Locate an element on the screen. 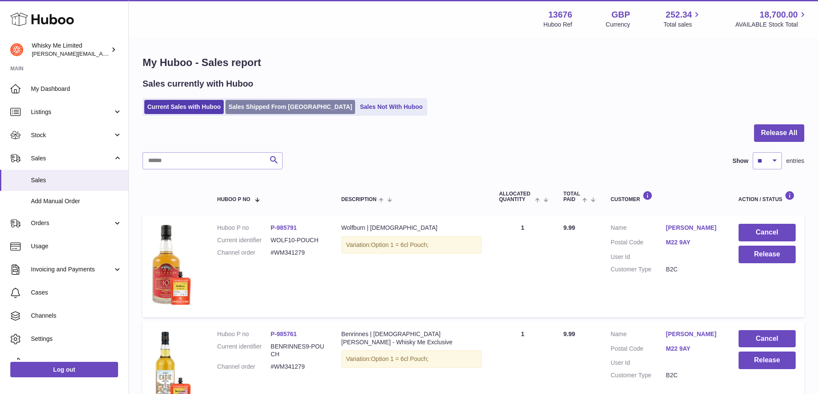  span: Invoicing and Payments is located at coordinates (72, 270).